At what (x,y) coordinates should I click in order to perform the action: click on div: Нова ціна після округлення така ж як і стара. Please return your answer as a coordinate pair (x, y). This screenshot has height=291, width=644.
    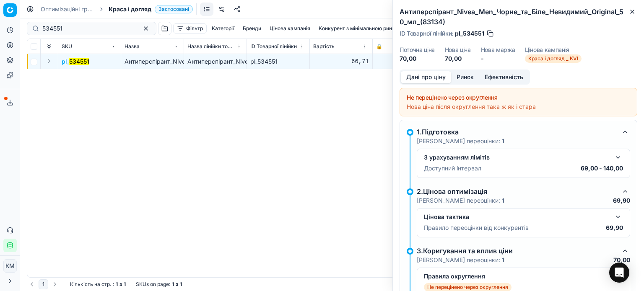
    Looking at the image, I should click on (518, 107).